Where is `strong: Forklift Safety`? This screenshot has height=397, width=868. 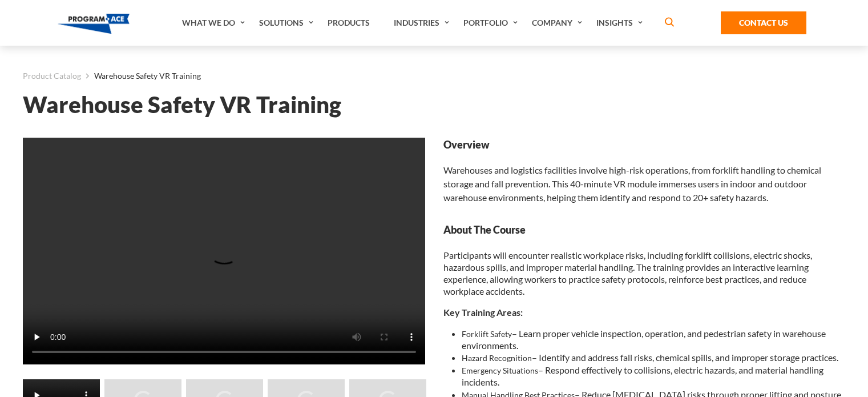 strong: Forklift Safety is located at coordinates (487, 333).